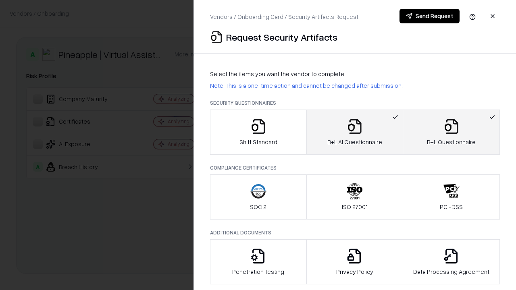 This screenshot has height=290, width=516. What do you see at coordinates (429, 16) in the screenshot?
I see `button: Send Request` at bounding box center [429, 16].